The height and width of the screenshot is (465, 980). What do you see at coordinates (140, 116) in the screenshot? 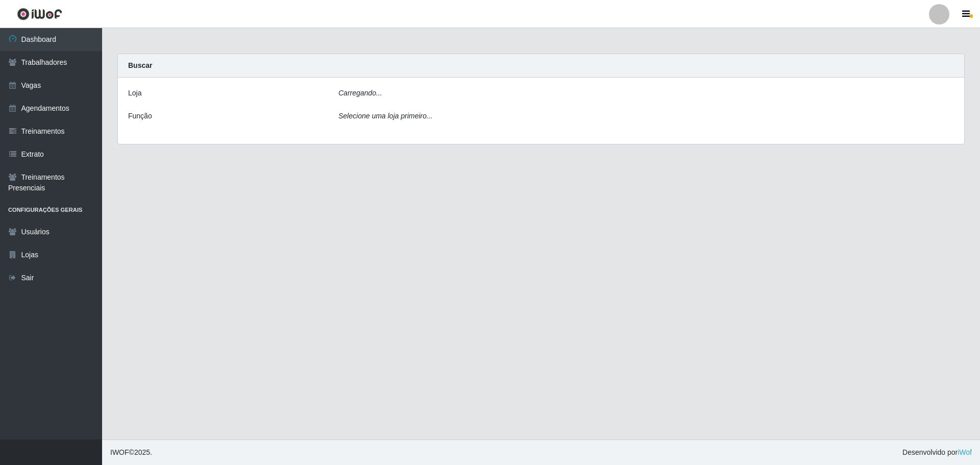
I see `label: Função` at bounding box center [140, 116].